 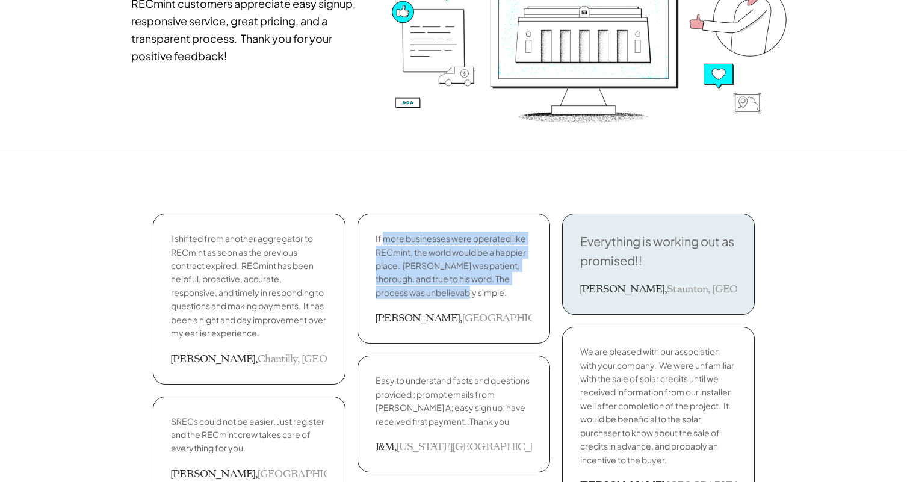 I want to click on p: SRECs could not be easier. Just register and the RECmint crew takes care of everything for you., so click(x=249, y=435).